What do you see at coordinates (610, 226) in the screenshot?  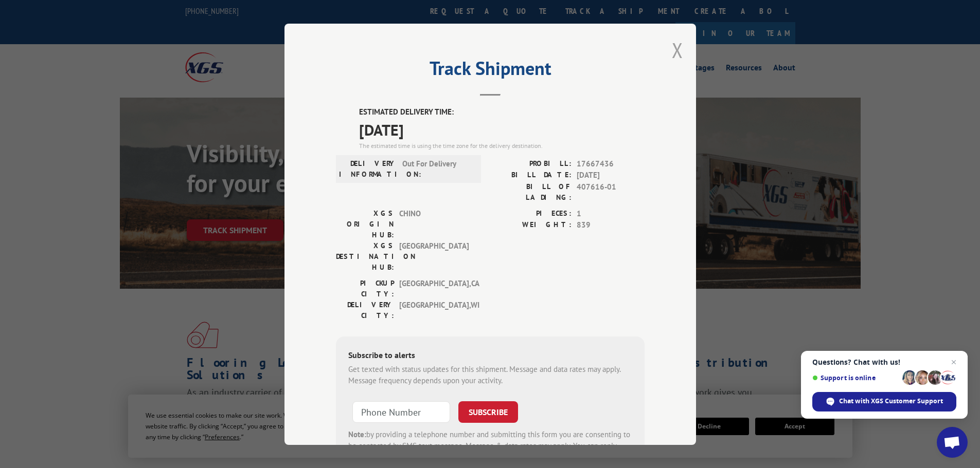 I see `span: 839` at bounding box center [610, 226].